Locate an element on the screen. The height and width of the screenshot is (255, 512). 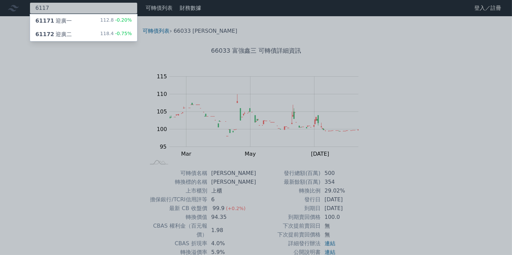
span: -0.75% is located at coordinates (123, 33).